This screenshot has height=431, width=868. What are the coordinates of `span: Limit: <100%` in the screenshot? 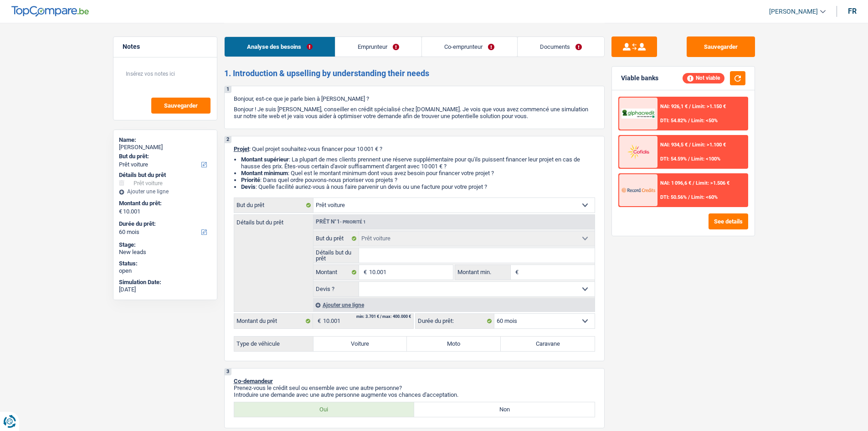 It's located at (706, 158).